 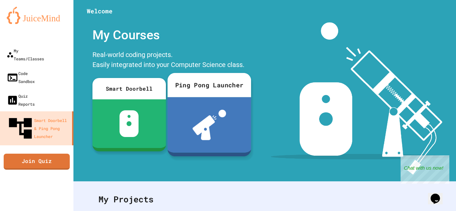 What do you see at coordinates (25, 55) in the screenshot?
I see `div: My Teams/Classes` at bounding box center [25, 55].